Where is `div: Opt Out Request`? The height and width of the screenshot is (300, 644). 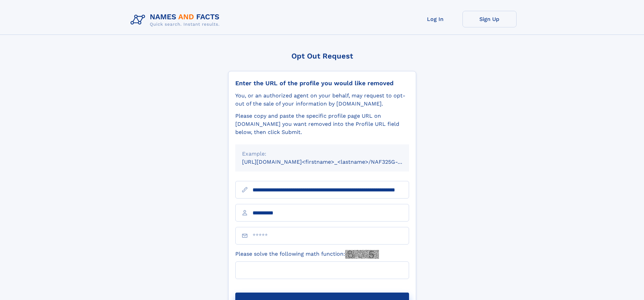
div: Opt Out Request is located at coordinates (322, 56).